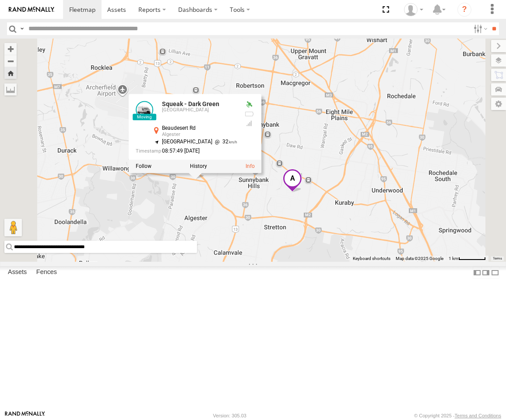  What do you see at coordinates (420, 258) in the screenshot?
I see `span: Map data ©2025 Google` at bounding box center [420, 258].